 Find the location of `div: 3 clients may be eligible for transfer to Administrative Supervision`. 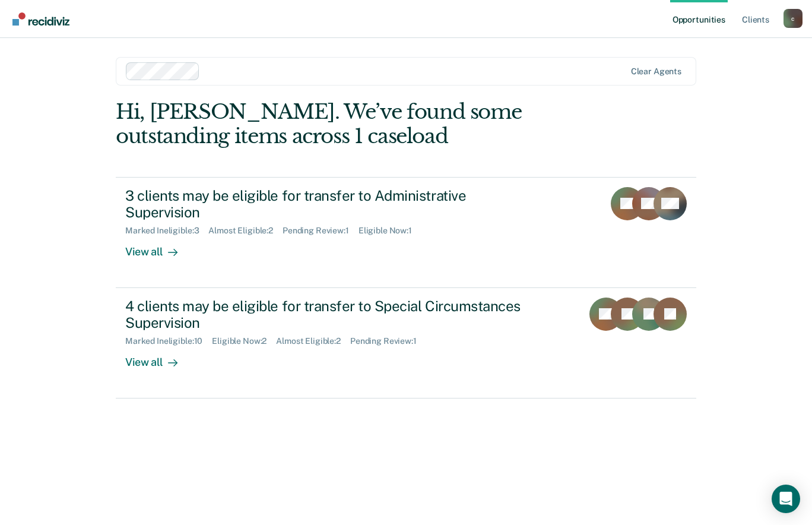

div: 3 clients may be eligible for transfer to Administrative Supervision is located at coordinates (334, 204).